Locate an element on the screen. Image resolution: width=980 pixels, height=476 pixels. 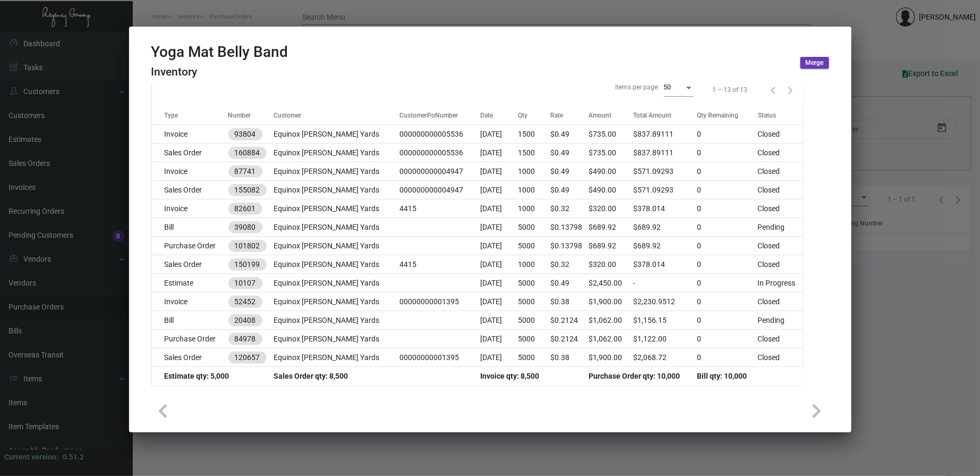
td: 4415 is located at coordinates (440, 208).